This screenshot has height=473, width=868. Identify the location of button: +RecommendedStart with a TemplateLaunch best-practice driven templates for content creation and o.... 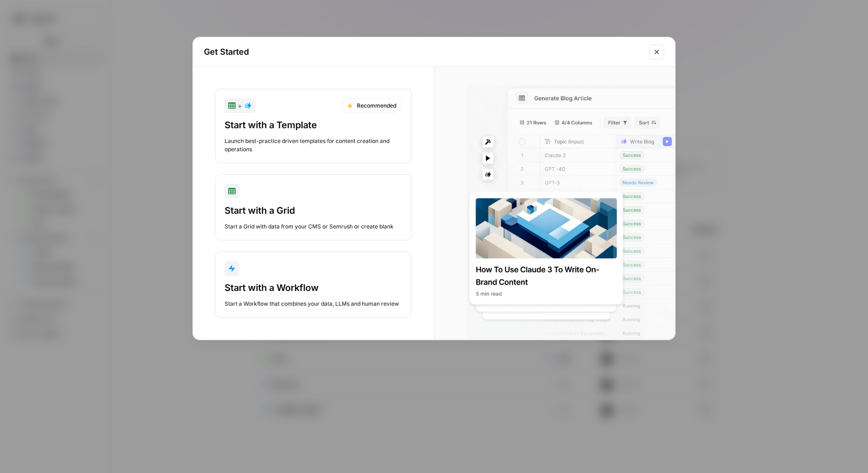
(313, 126).